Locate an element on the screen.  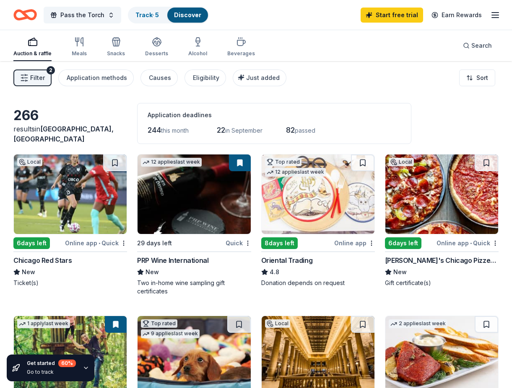
span: Filter is located at coordinates (37, 78).